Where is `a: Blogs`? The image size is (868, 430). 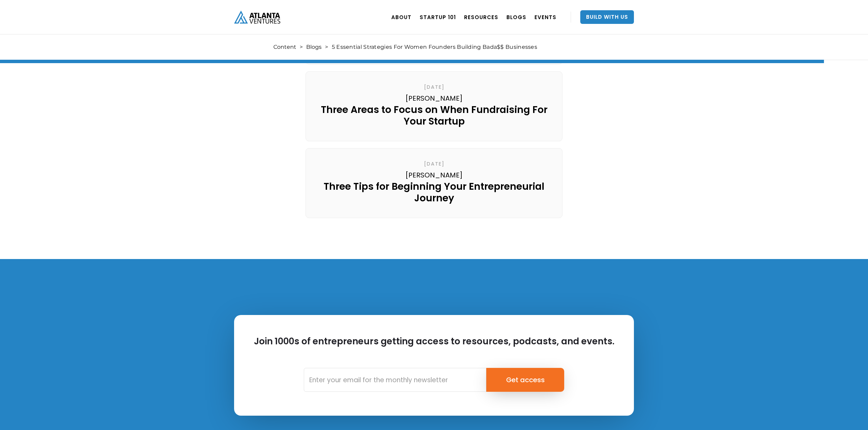
a: Blogs is located at coordinates (314, 47).